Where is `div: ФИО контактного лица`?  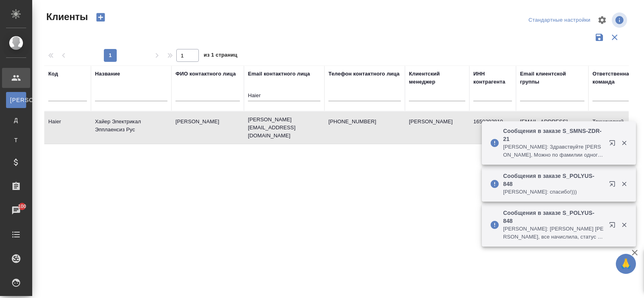
div: ФИО контактного лица is located at coordinates (205, 74).